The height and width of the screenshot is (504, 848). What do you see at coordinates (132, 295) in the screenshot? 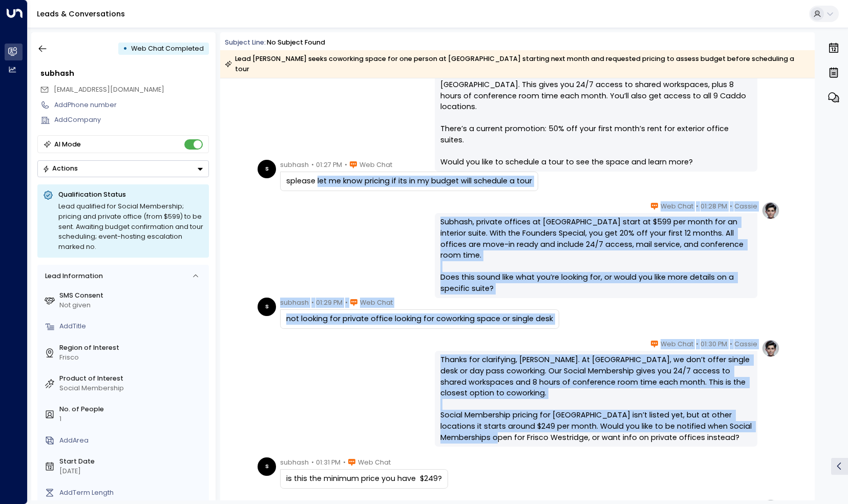
I see `label: SMS Consent` at bounding box center [132, 295].